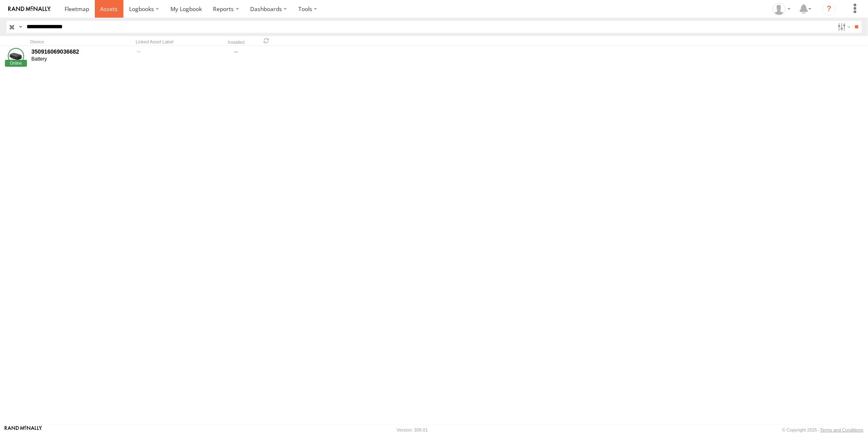  I want to click on img: rand-logo.svg, so click(29, 9).